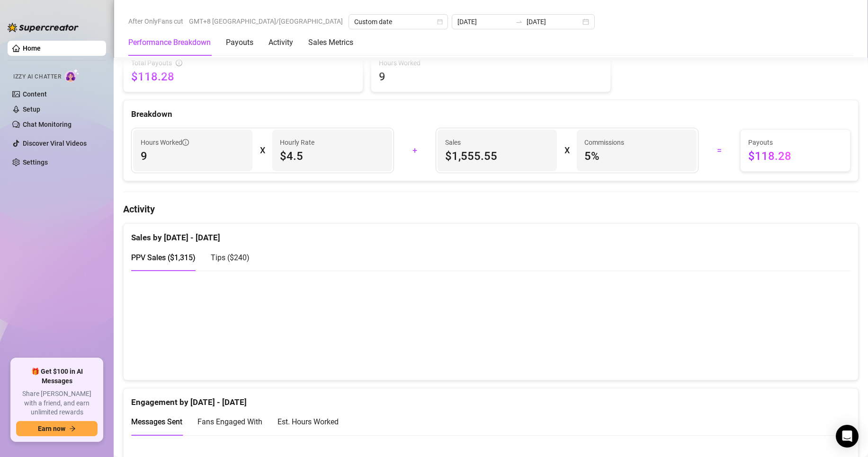 The image size is (868, 457). What do you see at coordinates (152, 63) in the screenshot?
I see `span: Total Payouts` at bounding box center [152, 63].